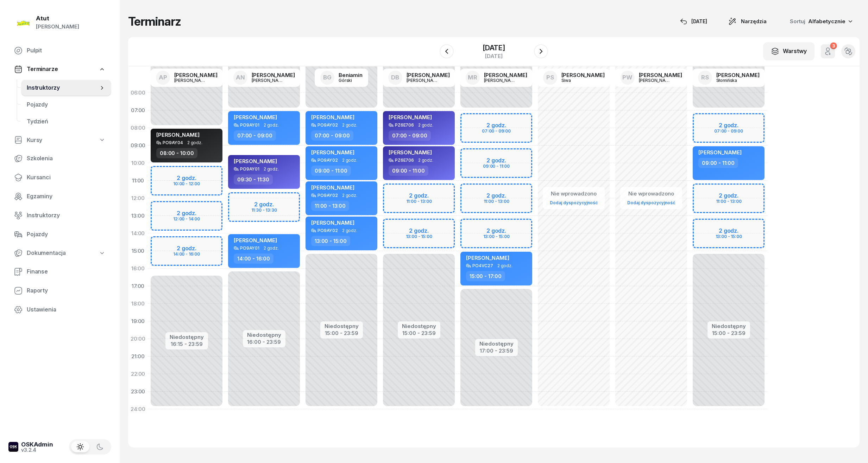 The image size is (868, 463). What do you see at coordinates (138, 146) in the screenshot?
I see `div: 09:00` at bounding box center [138, 146].